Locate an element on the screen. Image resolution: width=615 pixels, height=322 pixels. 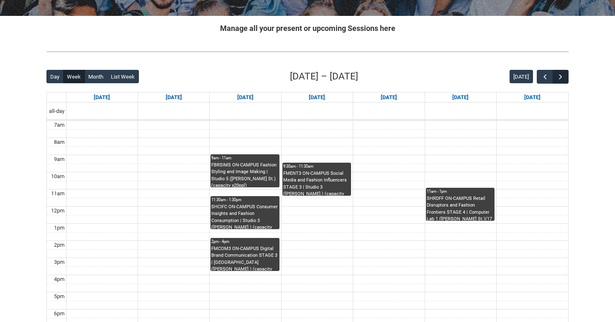
div: 2pm is located at coordinates (59, 245).